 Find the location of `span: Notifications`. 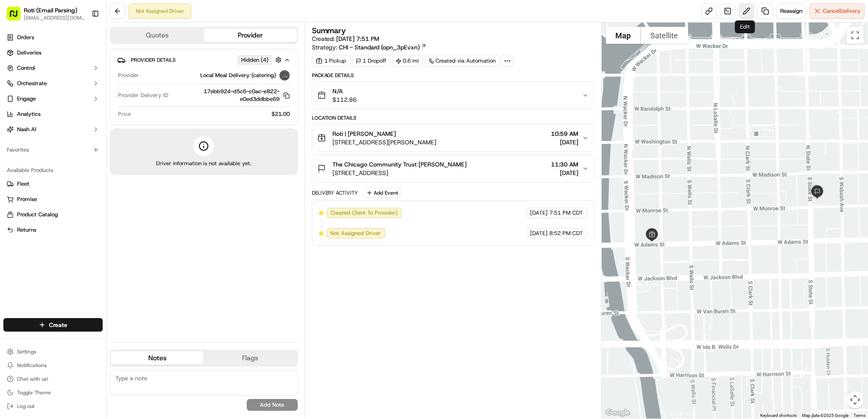

span: Notifications is located at coordinates (32, 366).